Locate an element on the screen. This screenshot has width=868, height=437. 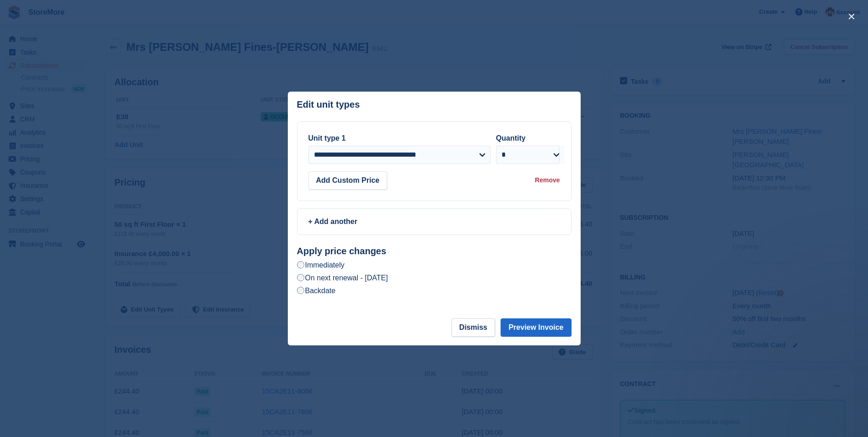
label: Unit type 1 is located at coordinates (327, 138).